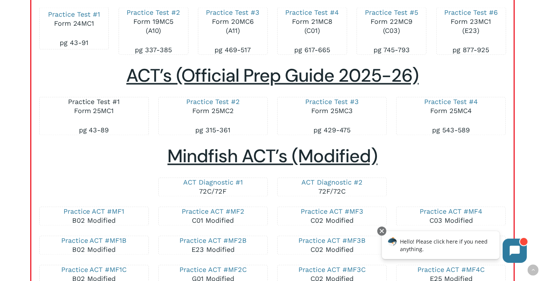  What do you see at coordinates (332, 187) in the screenshot?
I see `p: 72F/72C` at bounding box center [332, 187].